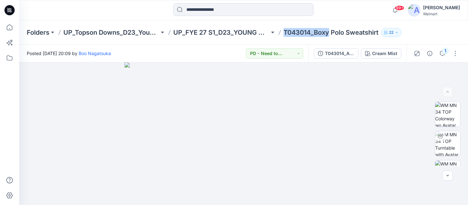 Image resolution: width=468 pixels, height=205 pixels. Describe the element at coordinates (442, 53) in the screenshot. I see `button: 1` at that location.